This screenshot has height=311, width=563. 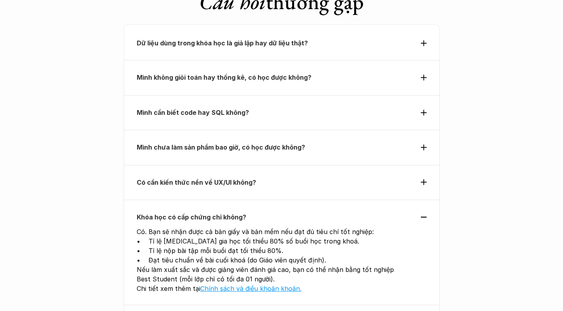 What do you see at coordinates (224, 77) in the screenshot?
I see `strong: Mình không giỏi toán hay thống kê, có học được không?` at bounding box center [224, 77].